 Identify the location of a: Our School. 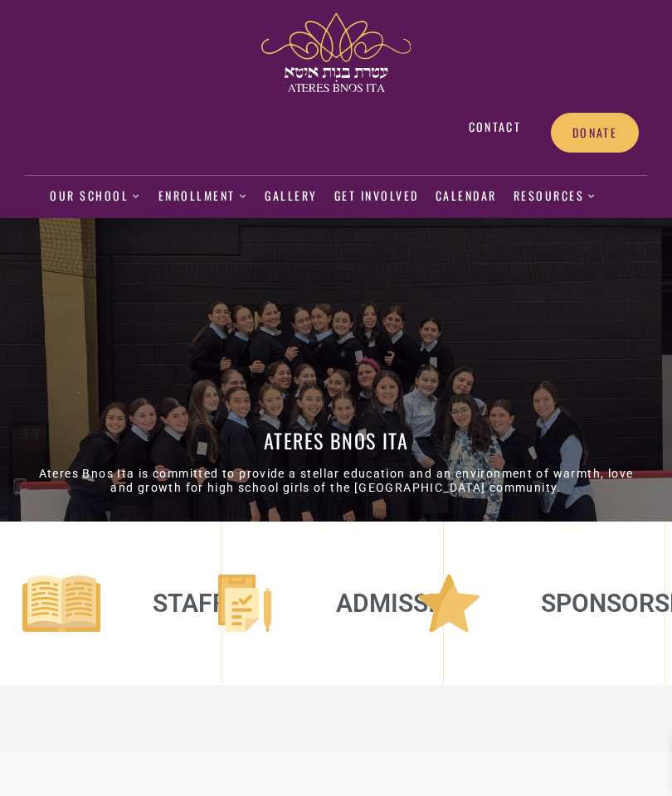
(96, 196).